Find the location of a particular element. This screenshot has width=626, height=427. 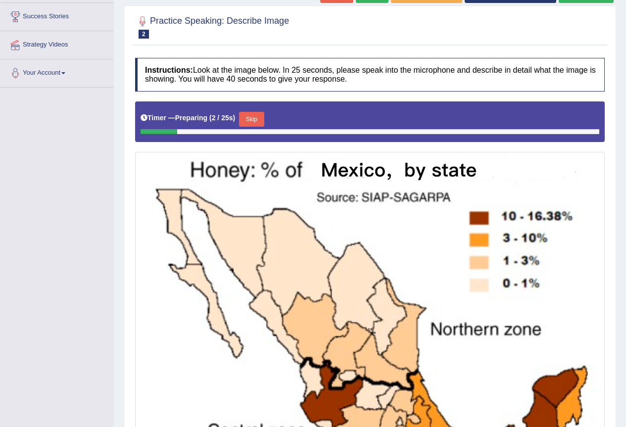

span: 2 is located at coordinates (144, 34).